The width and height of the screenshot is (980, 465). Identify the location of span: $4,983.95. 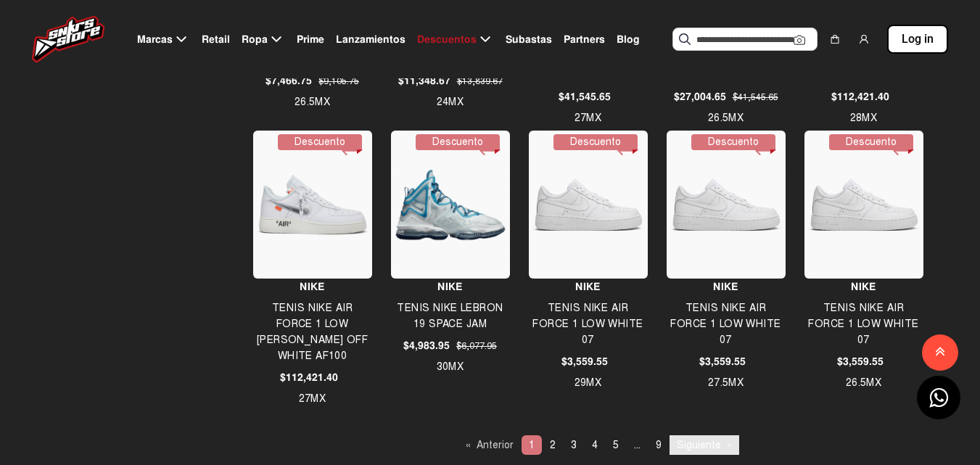
(426, 345).